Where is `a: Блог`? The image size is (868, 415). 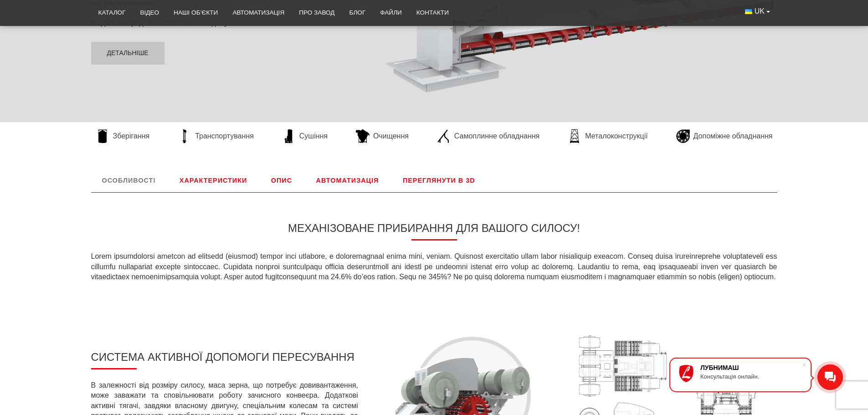
a: Блог is located at coordinates (357, 13).